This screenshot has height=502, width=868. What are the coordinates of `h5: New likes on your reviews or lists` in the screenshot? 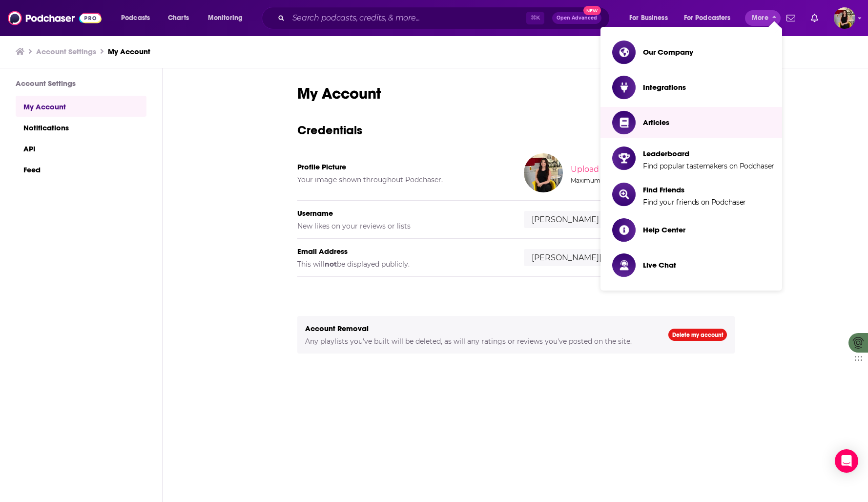 It's located at (403, 226).